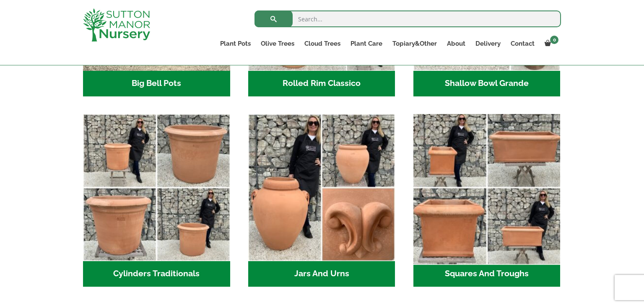 The height and width of the screenshot is (306, 644). I want to click on a: Plant Pots, so click(235, 44).